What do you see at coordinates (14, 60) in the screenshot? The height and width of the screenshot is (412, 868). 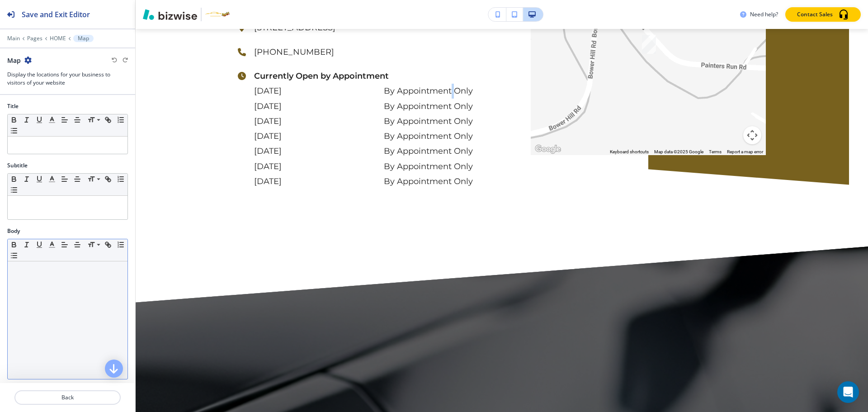 I see `h2: Map` at bounding box center [14, 60].